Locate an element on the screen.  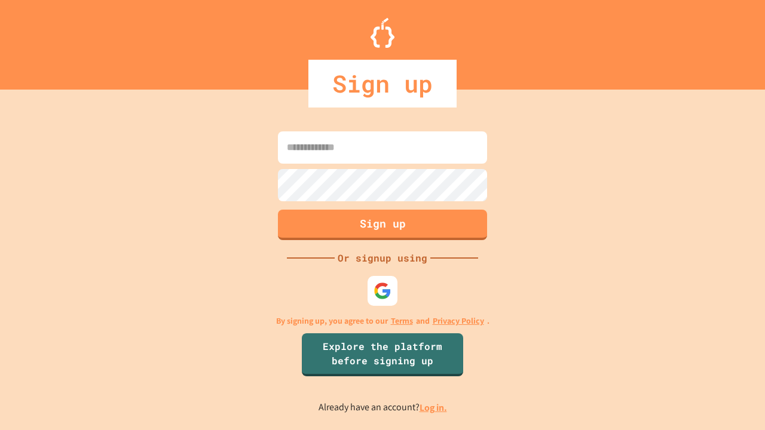
p: By signing up, you agree to our and . is located at coordinates (382, 321).